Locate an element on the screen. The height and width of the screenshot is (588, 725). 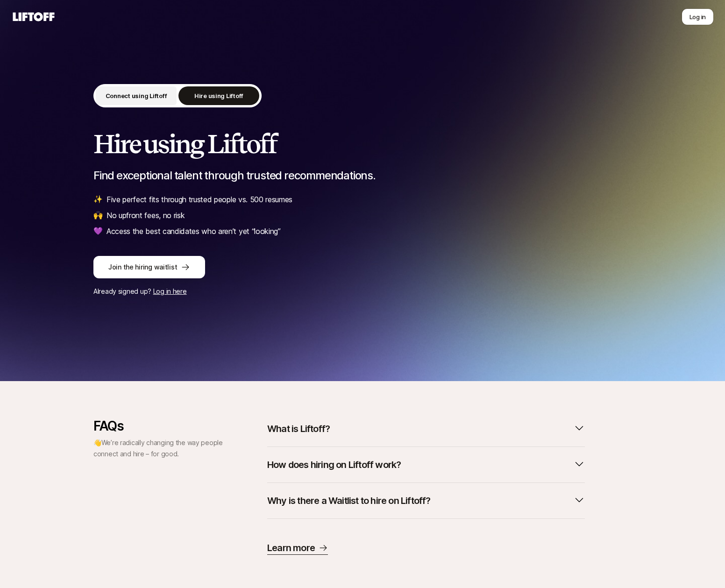
p: Access the best candidates who aren’t yet “looking” is located at coordinates (193, 231).